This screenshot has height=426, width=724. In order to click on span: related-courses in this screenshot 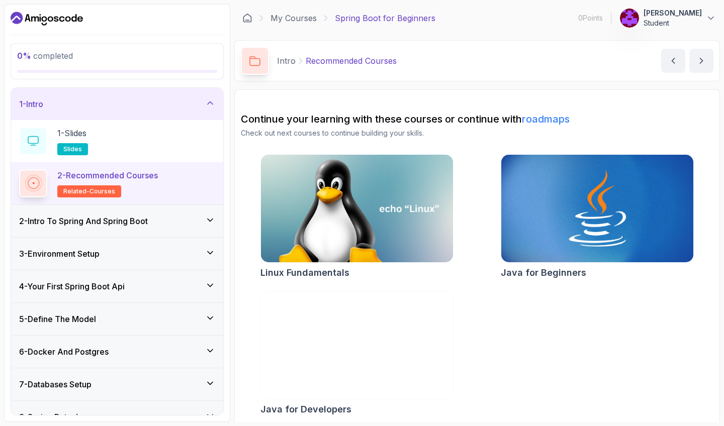, I will do `click(89, 191)`.